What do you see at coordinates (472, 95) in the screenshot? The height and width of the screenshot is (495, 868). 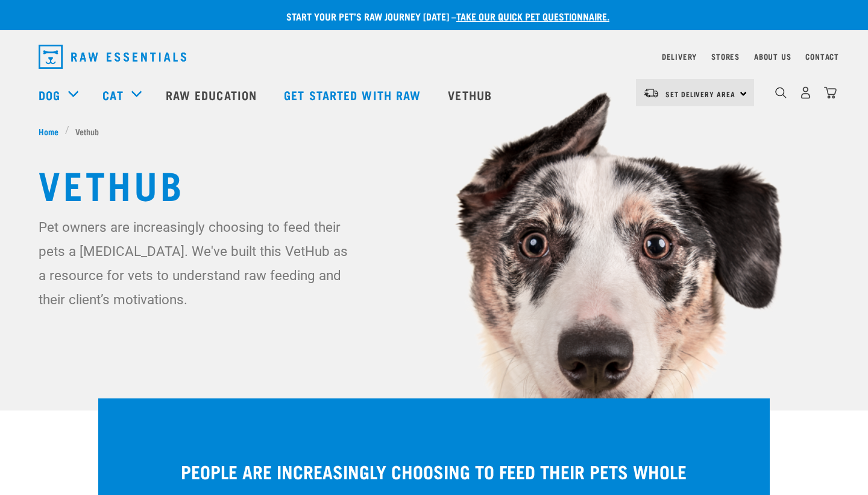 I see `a: Vethub` at bounding box center [472, 95].